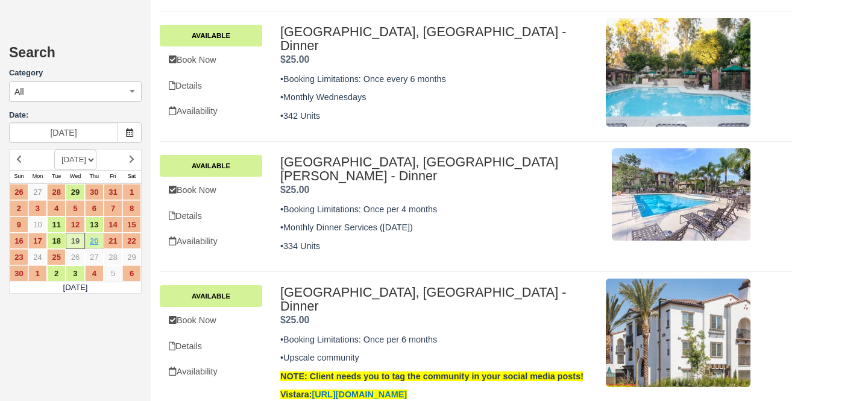 This screenshot has width=868, height=401. I want to click on th: Sun, so click(19, 177).